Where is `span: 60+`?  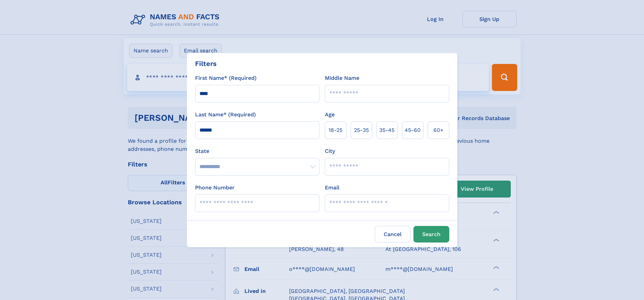
span: 60+ is located at coordinates (438, 130).